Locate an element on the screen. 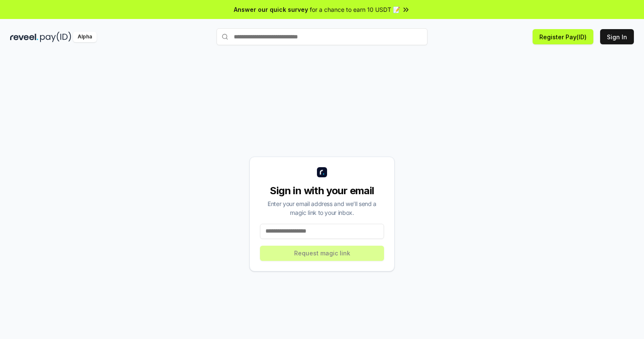 Image resolution: width=644 pixels, height=339 pixels. div: Enter your email address and we’ll send a magic link to your inbox. is located at coordinates (322, 208).